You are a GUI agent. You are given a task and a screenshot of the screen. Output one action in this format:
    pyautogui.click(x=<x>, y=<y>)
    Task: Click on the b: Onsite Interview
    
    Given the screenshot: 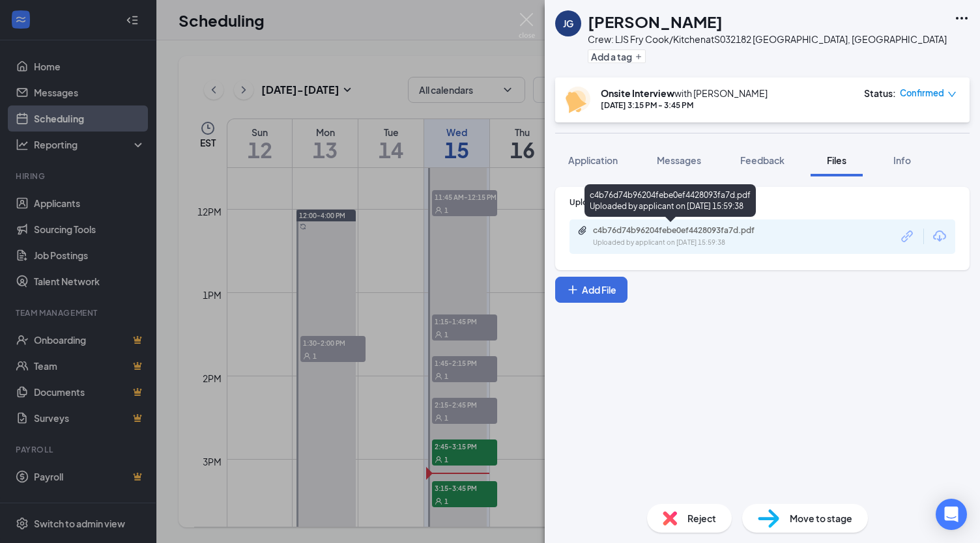 What is the action you would take?
    pyautogui.click(x=637, y=93)
    